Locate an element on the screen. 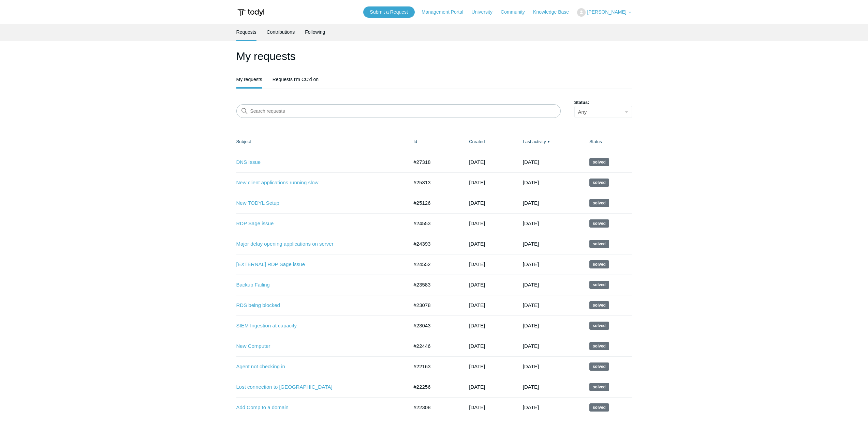 This screenshot has width=868, height=433. time: 03/11/2025, 19:02 is located at coordinates (530, 305).